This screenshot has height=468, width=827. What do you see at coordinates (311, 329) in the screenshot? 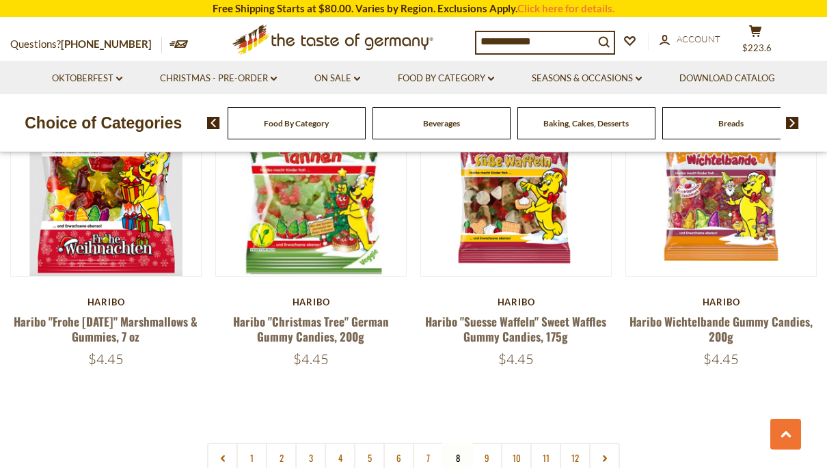
I see `a: Haribo "Christmas Tree" German Gummy Candies, 200g` at bounding box center [311, 329].